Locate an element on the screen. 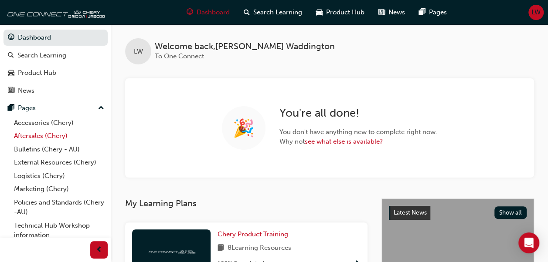  a: news-iconNews is located at coordinates (391, 12).